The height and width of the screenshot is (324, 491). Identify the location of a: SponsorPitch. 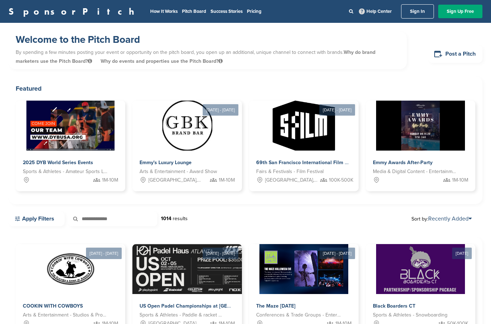
(73, 11).